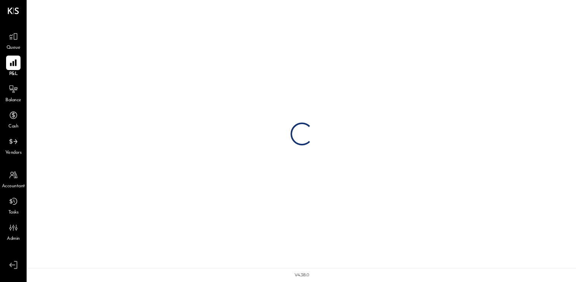 The height and width of the screenshot is (282, 576). I want to click on a: Admin, so click(13, 231).